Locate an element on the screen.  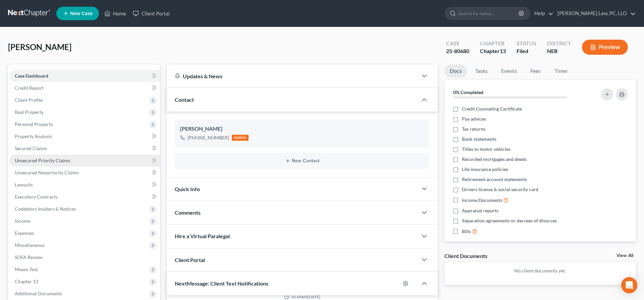
span: Real Property is located at coordinates (29, 112).